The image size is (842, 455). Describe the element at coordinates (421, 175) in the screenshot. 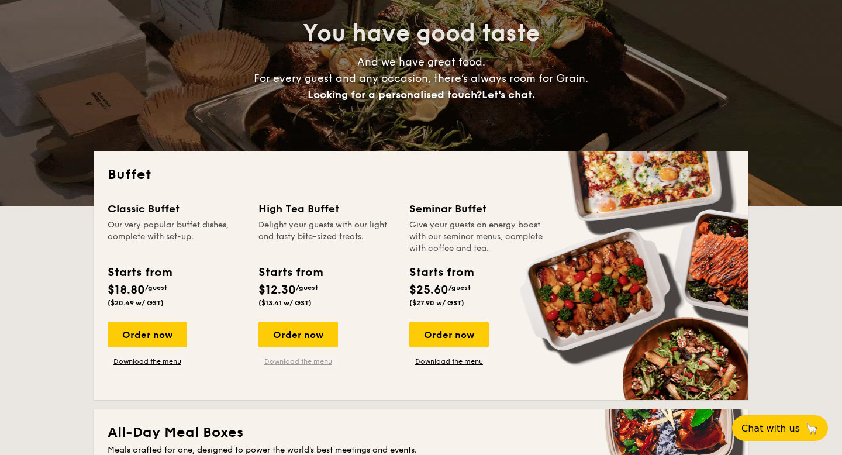

I see `h2: Buffet` at that location.